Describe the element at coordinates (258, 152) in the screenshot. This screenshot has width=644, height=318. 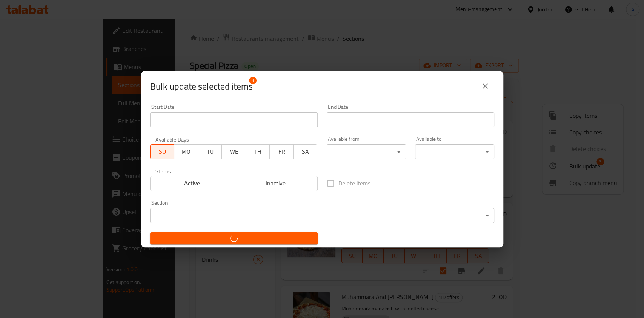
I see `span: TH` at that location.